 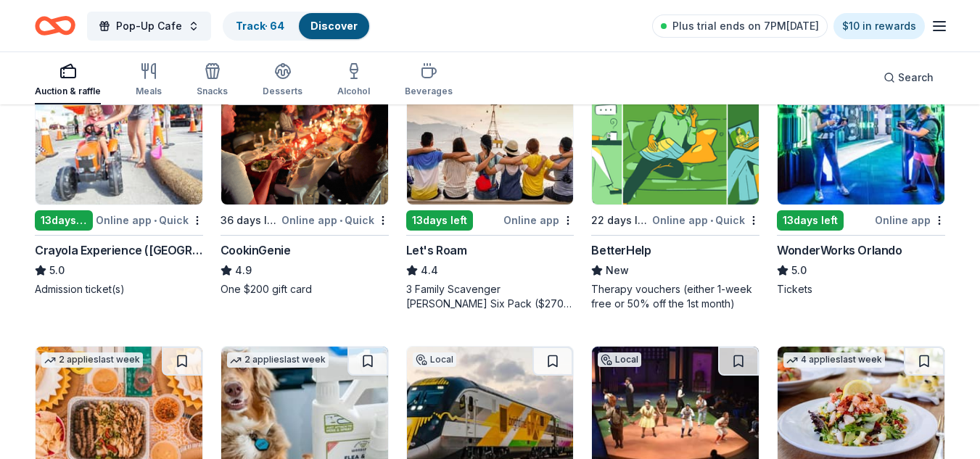 I want to click on span: Search, so click(x=915, y=78).